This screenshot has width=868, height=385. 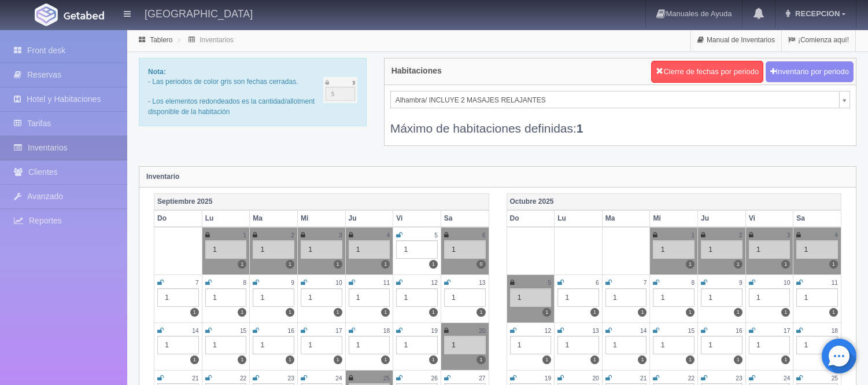 I want to click on small: 24, so click(x=786, y=378).